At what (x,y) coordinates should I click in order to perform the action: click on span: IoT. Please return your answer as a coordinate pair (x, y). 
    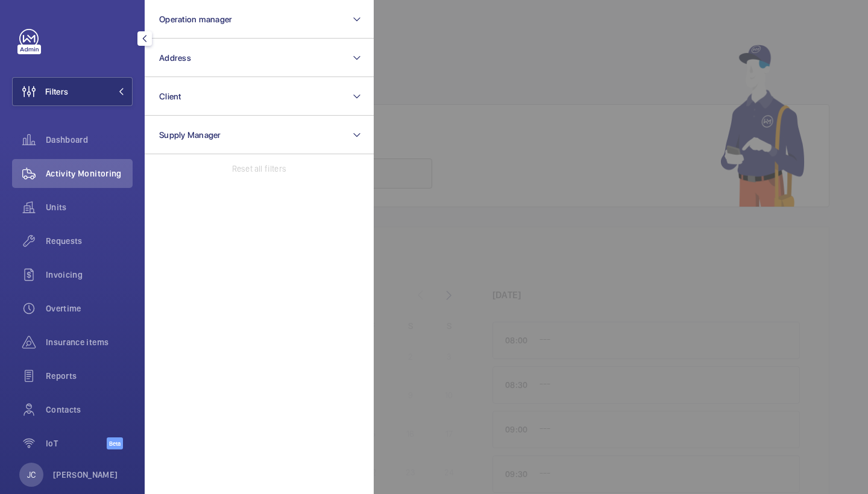
    Looking at the image, I should click on (76, 443).